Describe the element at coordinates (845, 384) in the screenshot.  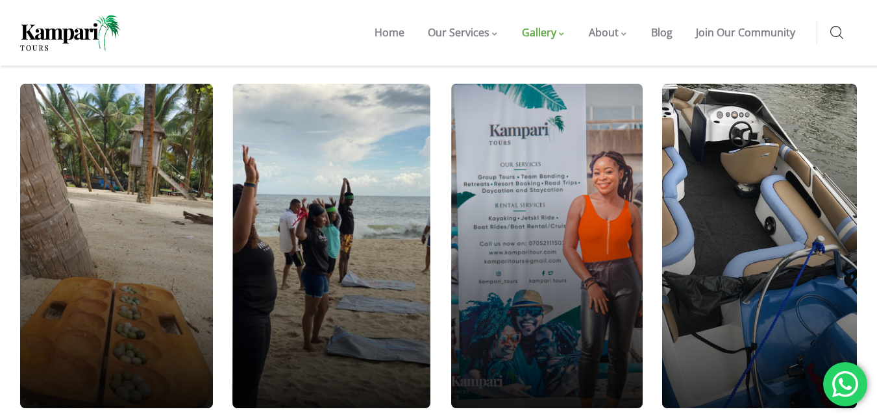
I see `div: 'Chat` at that location.